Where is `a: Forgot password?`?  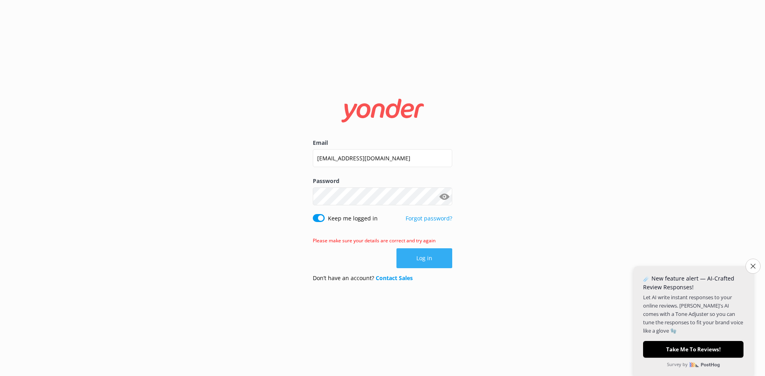 a: Forgot password? is located at coordinates (429, 218).